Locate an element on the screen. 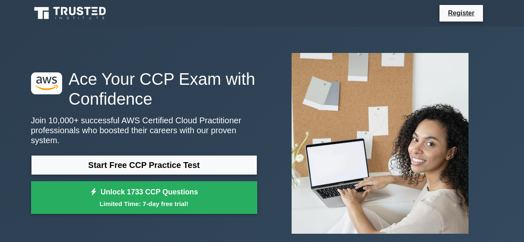 The image size is (524, 242). a: Register is located at coordinates (461, 13).